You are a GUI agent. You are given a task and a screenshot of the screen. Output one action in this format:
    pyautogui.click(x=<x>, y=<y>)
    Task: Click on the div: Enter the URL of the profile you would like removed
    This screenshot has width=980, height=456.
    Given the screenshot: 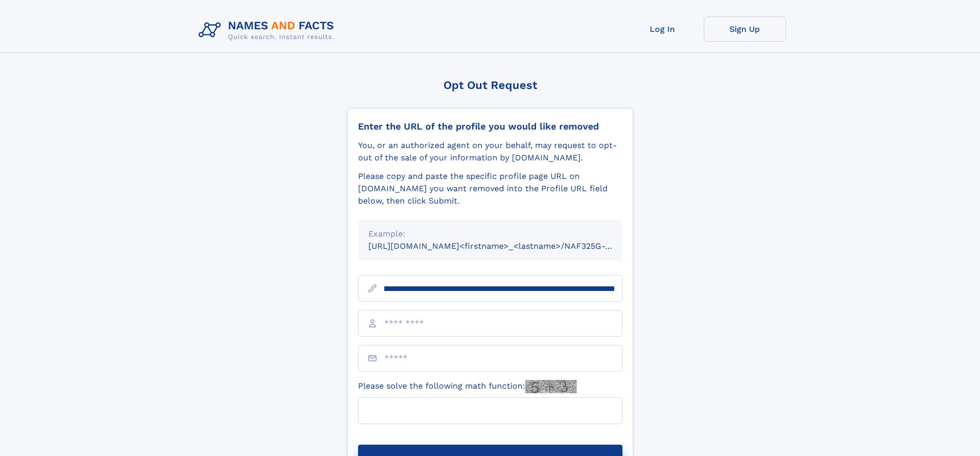 What is the action you would take?
    pyautogui.click(x=490, y=127)
    